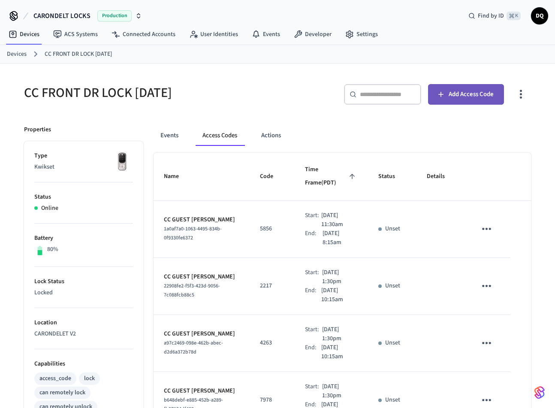  What do you see at coordinates (494, 16) in the screenshot?
I see `div: Find by ID⌘ K` at bounding box center [494, 16].